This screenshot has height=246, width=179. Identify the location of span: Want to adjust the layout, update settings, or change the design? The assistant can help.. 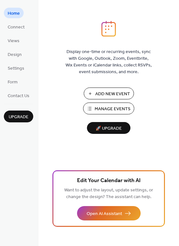
(109, 194).